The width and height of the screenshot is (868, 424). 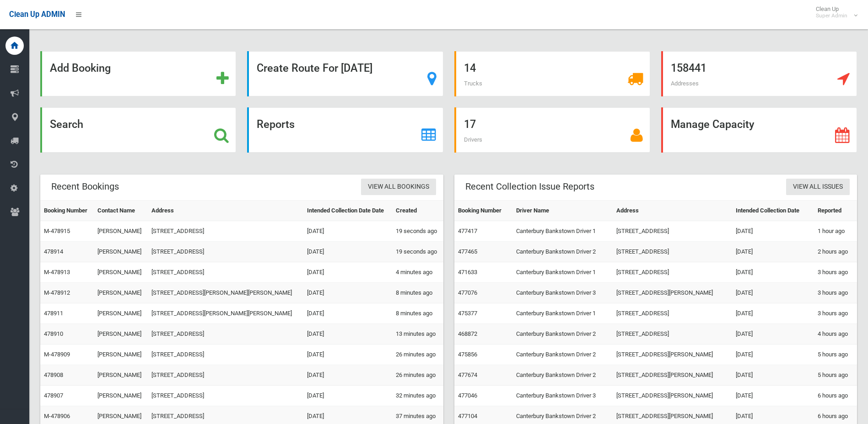 What do you see at coordinates (54, 334) in the screenshot?
I see `a: 478910` at bounding box center [54, 334].